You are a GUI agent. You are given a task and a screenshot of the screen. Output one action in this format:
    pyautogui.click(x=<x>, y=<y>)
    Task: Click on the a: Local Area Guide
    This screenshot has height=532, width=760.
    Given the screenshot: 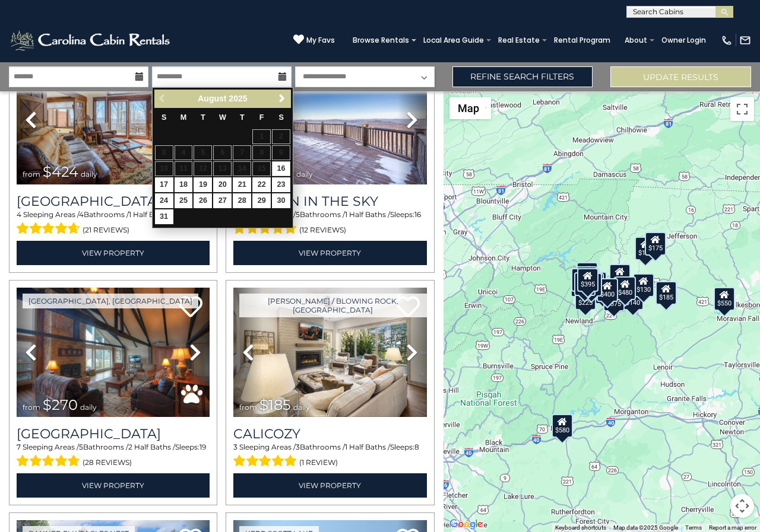 What is the action you would take?
    pyautogui.click(x=453, y=40)
    